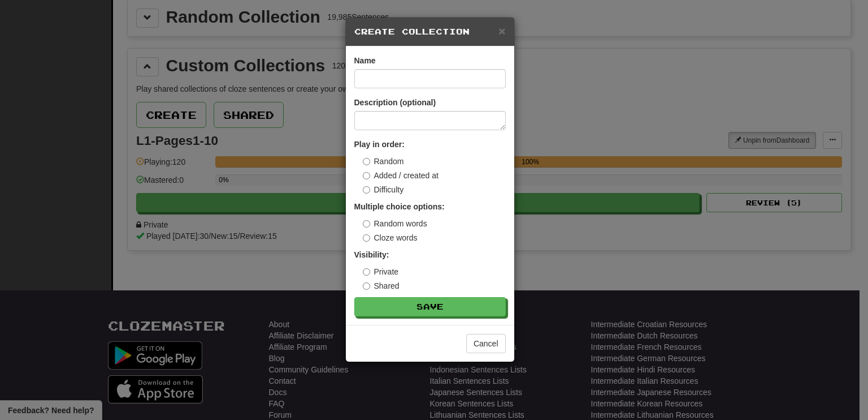 The image size is (868, 420). I want to click on button: Save, so click(430, 307).